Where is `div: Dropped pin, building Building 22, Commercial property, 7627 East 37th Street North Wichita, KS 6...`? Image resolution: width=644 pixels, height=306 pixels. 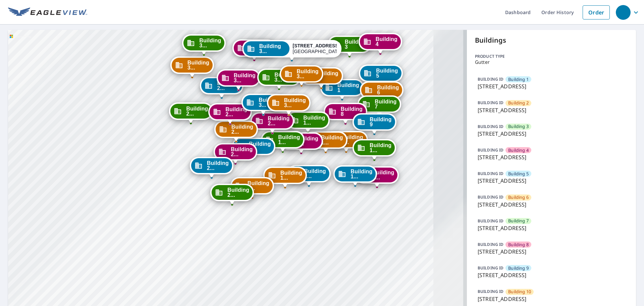 div: Dropped pin, building Building 22, Commercial property, 7627 East 37th Street North Wichita, KS 6... is located at coordinates (252, 187).